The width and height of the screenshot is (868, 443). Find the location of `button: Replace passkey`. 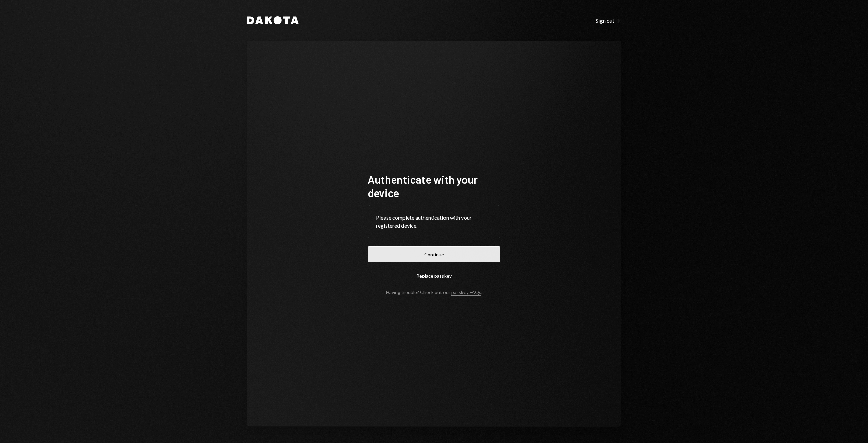

button: Replace passkey is located at coordinates (434, 276).